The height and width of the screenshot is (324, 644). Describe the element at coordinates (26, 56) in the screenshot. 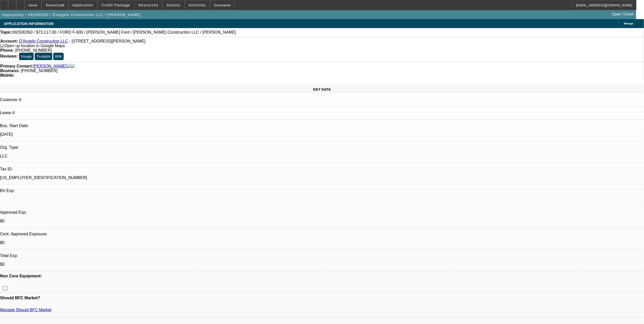

I see `button: Google` at that location.